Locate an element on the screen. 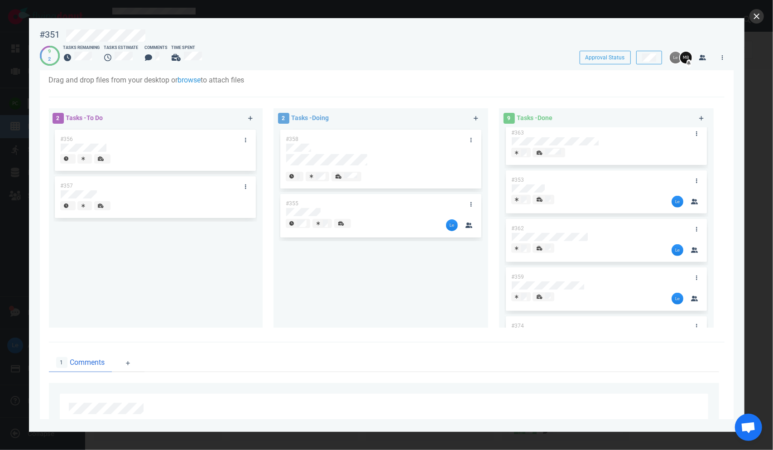 The height and width of the screenshot is (450, 773). div: Time Spent is located at coordinates (191, 48).